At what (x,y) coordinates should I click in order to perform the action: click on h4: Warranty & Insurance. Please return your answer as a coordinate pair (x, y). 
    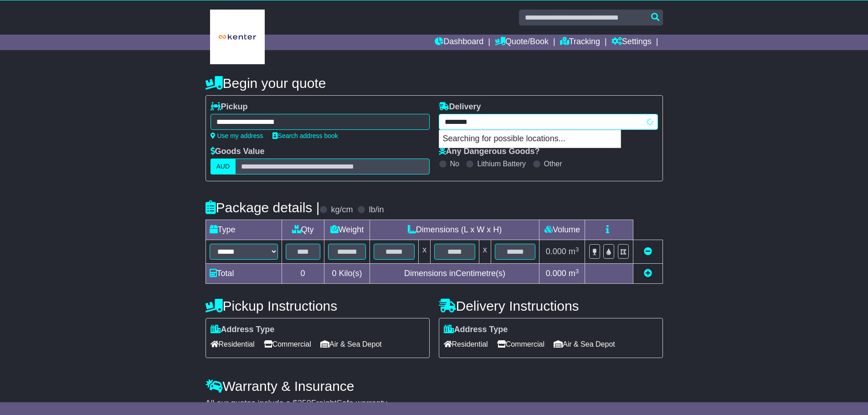
    Looking at the image, I should click on (435, 386).